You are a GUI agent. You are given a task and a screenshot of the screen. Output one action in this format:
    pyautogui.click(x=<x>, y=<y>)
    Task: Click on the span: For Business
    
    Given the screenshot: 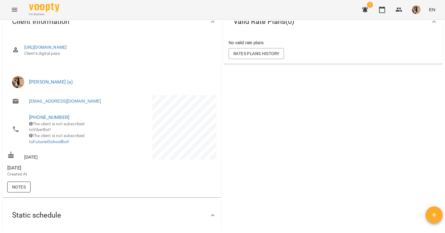 What is the action you would take?
    pyautogui.click(x=44, y=14)
    